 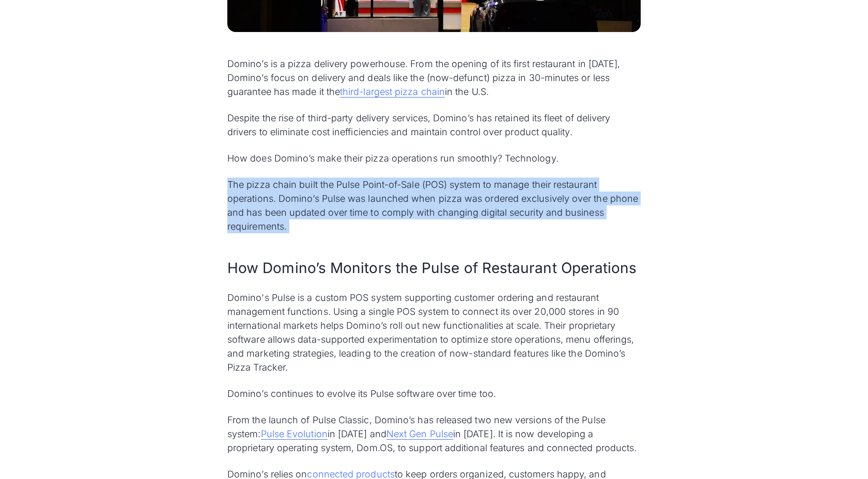 What do you see at coordinates (434, 205) in the screenshot?
I see `p: The pizza chain built the Pulse Point-of-Sale (POS) system to manage their restaurant operations....` at bounding box center [434, 205].